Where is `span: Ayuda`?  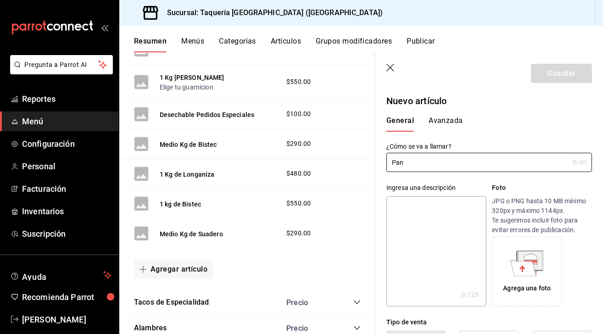
span: Ayuda is located at coordinates (61, 275).